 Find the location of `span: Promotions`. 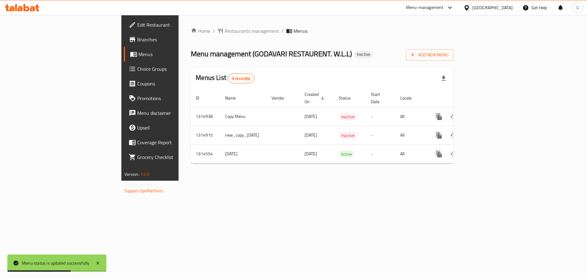

span: Promotions is located at coordinates (176, 98).